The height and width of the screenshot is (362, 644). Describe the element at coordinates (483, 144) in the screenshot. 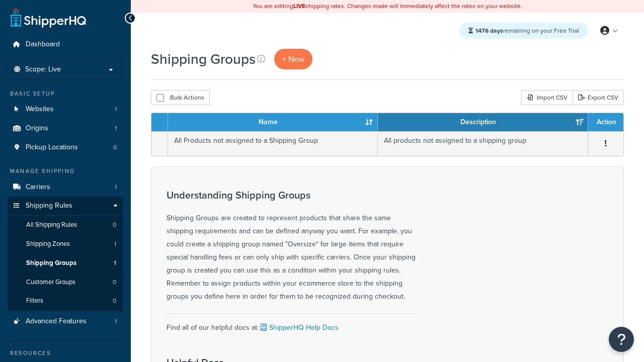

I see `td: All products not assigned to a shipping group` at that location.